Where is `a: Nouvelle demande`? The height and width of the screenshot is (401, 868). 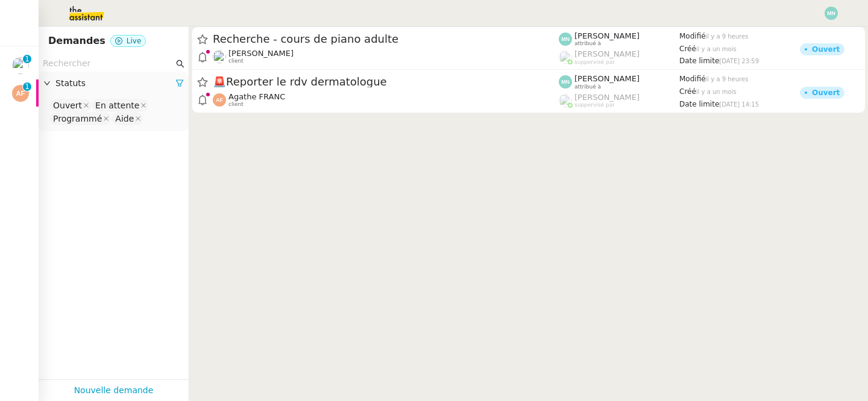
a: Nouvelle demande is located at coordinates (114, 391).